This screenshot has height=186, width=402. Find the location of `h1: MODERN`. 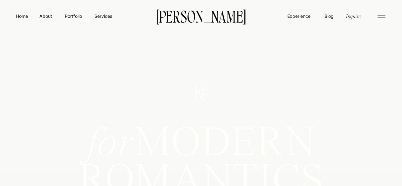

h1: MODERN is located at coordinates (201, 141).